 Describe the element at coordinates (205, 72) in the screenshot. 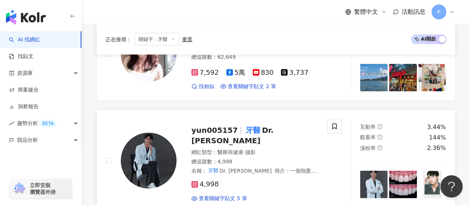

I see `span: 7,592` at that location.